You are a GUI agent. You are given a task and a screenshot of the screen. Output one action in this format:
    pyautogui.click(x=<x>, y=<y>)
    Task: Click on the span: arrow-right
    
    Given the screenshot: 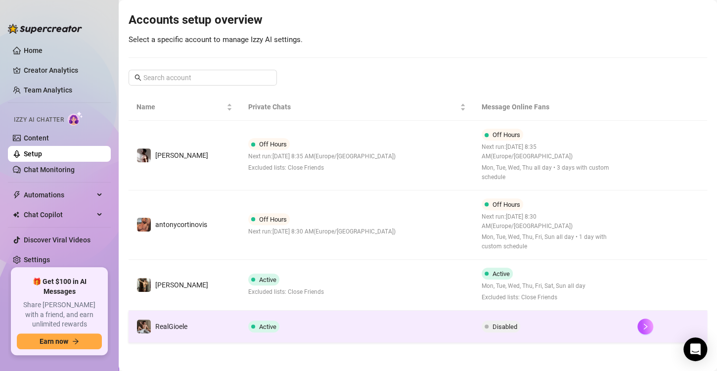 What is the action you would take?
    pyautogui.click(x=76, y=341)
    